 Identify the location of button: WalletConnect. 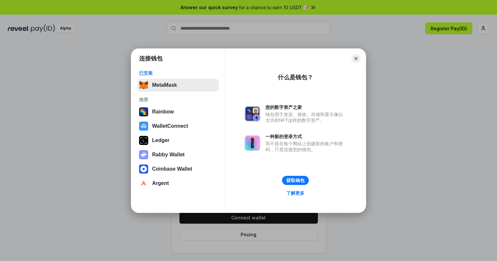
(178, 126).